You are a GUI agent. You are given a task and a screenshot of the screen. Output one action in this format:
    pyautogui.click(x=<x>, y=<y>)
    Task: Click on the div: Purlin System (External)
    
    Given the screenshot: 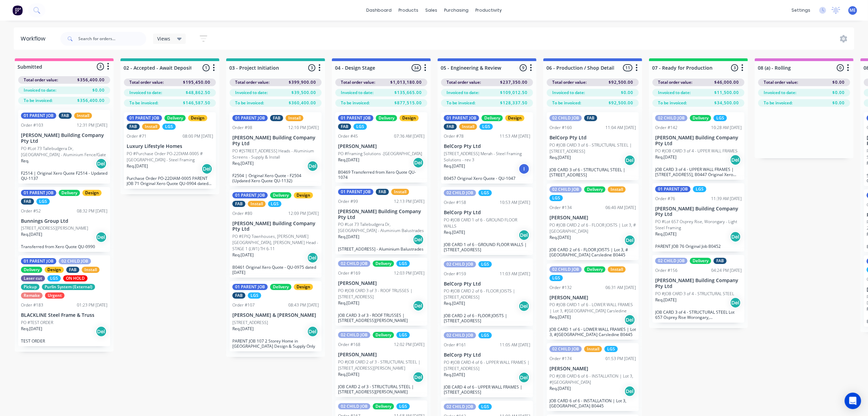 What is the action you would take?
    pyautogui.click(x=68, y=287)
    